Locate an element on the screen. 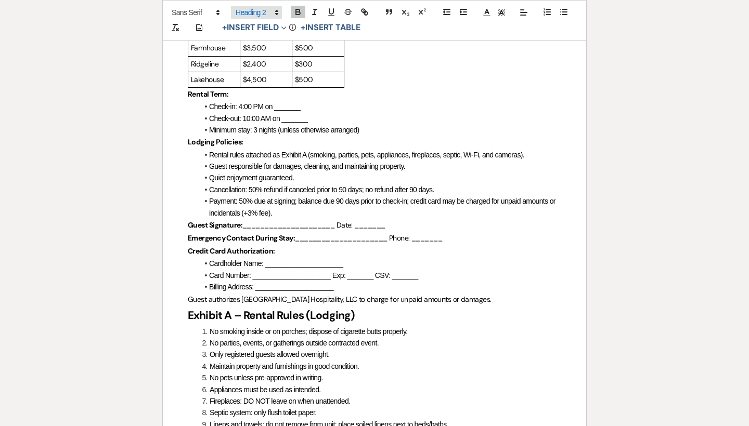 Image resolution: width=749 pixels, height=426 pixels. span: Check-in: 4:00 PM on _______ is located at coordinates (254, 107).